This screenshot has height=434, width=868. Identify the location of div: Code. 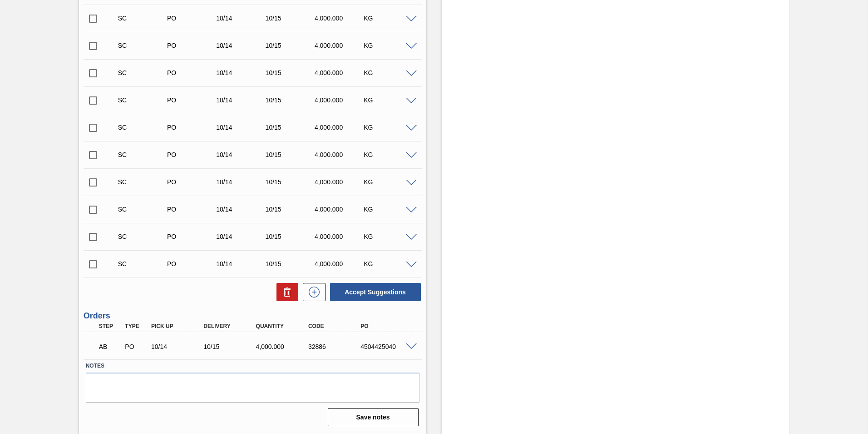
(335, 326).